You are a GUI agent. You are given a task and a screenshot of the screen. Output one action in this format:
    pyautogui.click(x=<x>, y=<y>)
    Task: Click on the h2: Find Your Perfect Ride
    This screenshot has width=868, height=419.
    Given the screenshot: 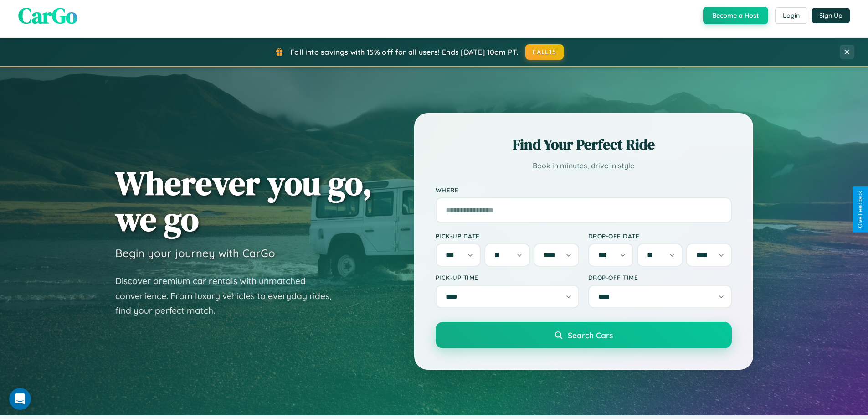 What is the action you would take?
    pyautogui.click(x=584, y=144)
    